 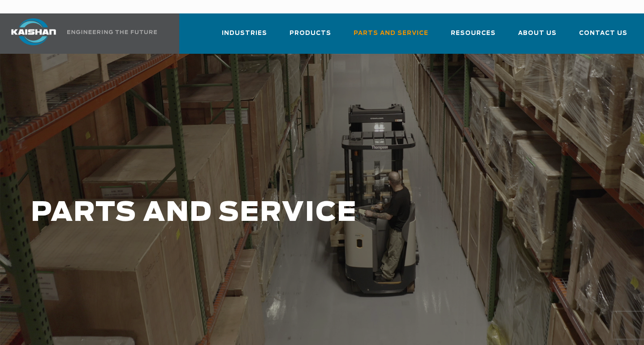 I want to click on a: Contact Us, so click(x=604, y=37).